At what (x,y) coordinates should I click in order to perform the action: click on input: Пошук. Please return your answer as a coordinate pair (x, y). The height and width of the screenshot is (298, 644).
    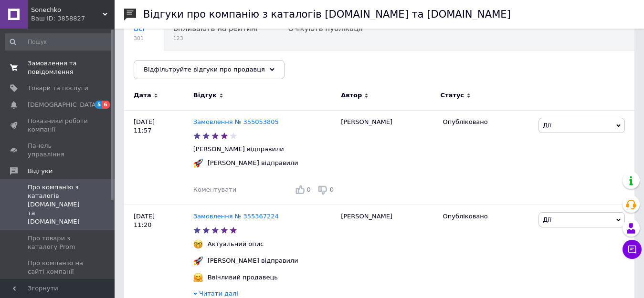
    Looking at the image, I should click on (59, 42).